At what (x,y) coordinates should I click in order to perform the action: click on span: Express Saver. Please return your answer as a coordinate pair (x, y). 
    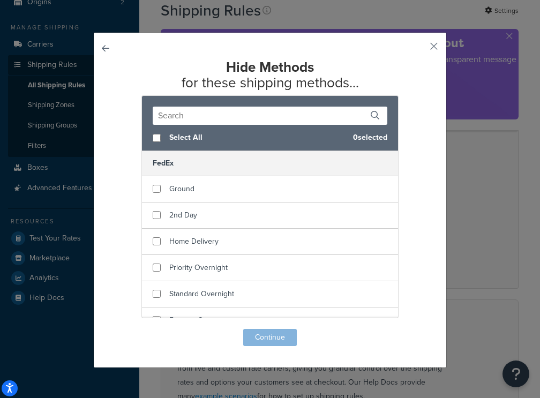
    Looking at the image, I should click on (193, 320).